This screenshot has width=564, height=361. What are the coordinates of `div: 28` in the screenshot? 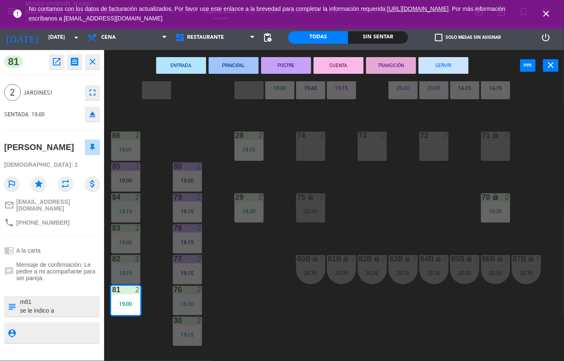 It's located at (236, 135).